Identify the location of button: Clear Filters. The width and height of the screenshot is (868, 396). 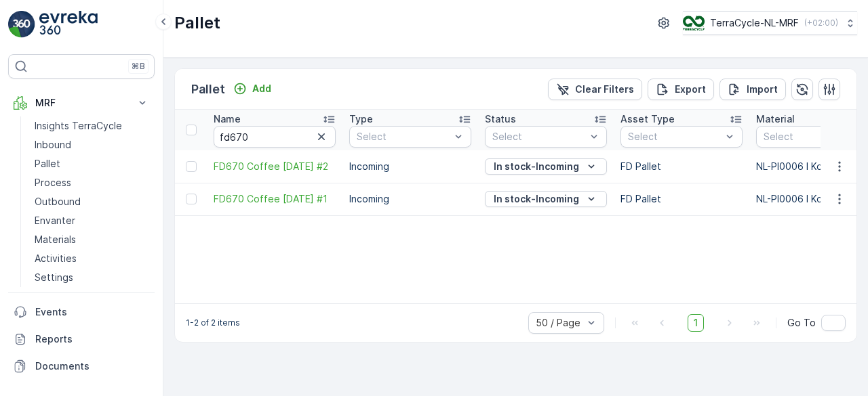
(595, 90).